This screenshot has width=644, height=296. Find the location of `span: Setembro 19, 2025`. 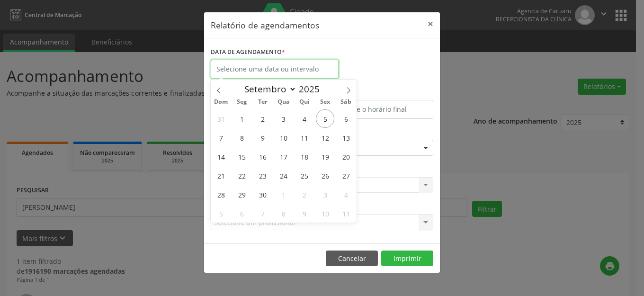

span: Setembro 19, 2025 is located at coordinates (325, 156).